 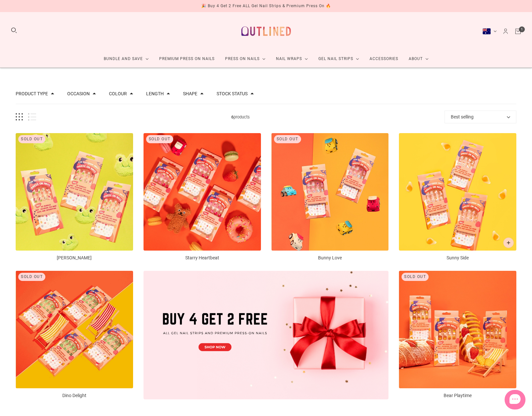 What do you see at coordinates (266, 31) in the screenshot?
I see `a: Outlined` at bounding box center [266, 31].